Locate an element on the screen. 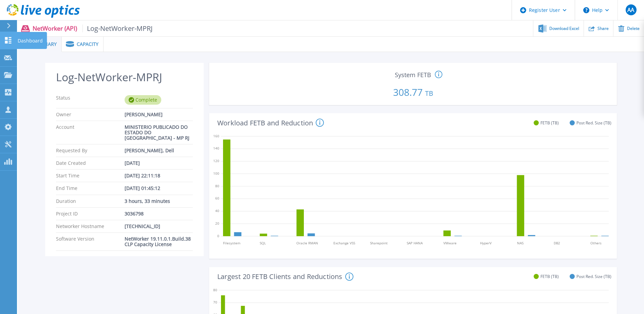 This screenshot has height=314, width=644. tspan: Filesystem is located at coordinates (232, 243).